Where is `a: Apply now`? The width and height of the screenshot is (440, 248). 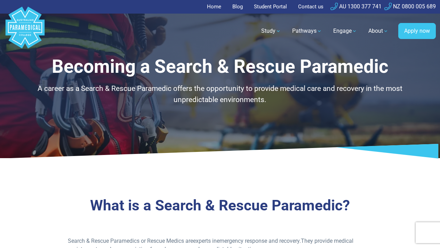 a: Apply now is located at coordinates (417, 31).